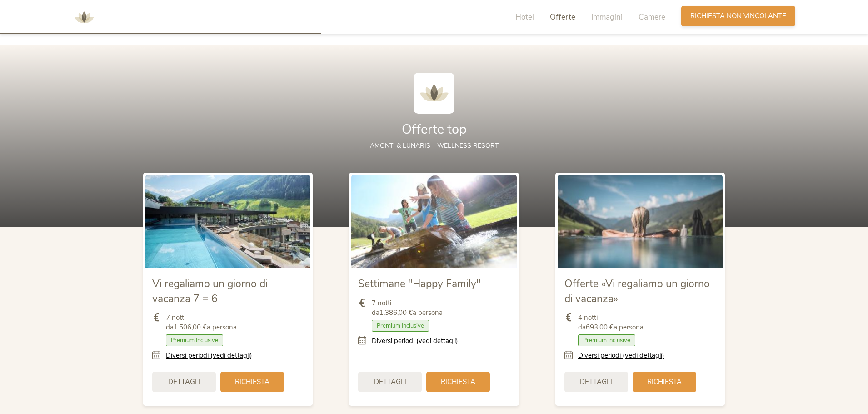 This screenshot has width=868, height=414. I want to click on span: Offerte top, so click(434, 129).